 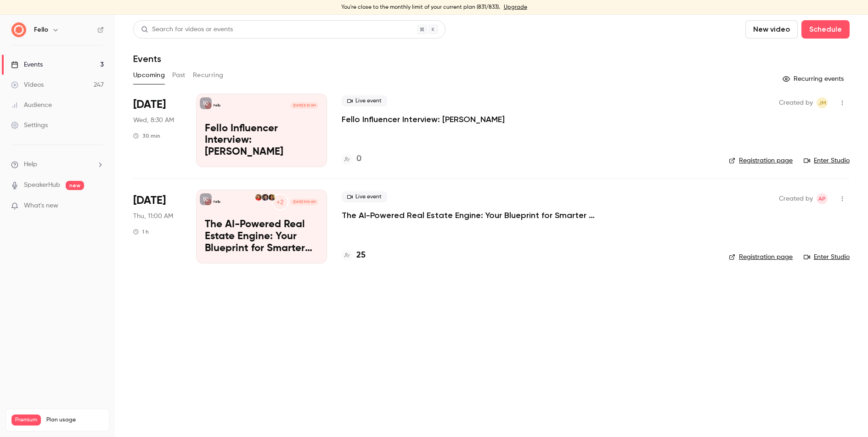 I want to click on a: SpeakerHub, so click(x=42, y=185).